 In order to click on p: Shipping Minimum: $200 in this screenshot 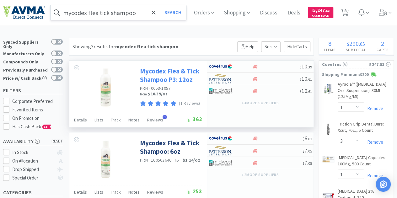, I will do `click(356, 75)`.